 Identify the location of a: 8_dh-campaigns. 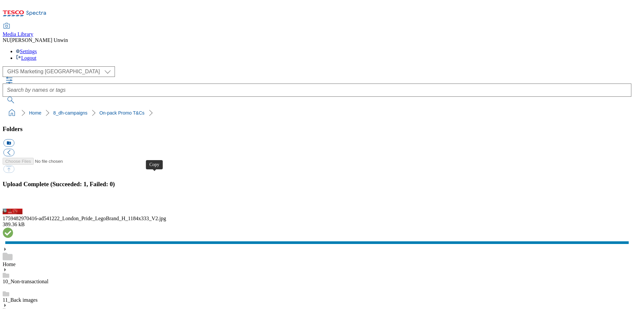
(70, 113).